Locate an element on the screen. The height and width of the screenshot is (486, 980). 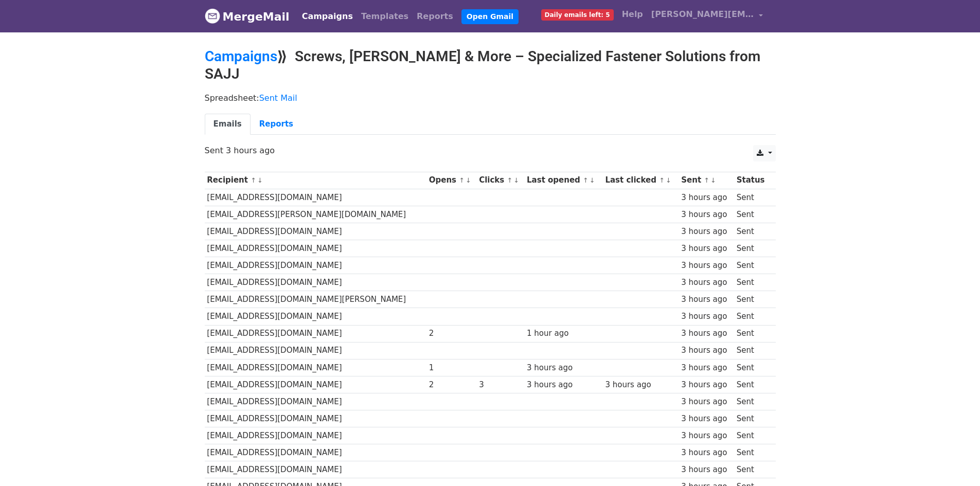
p: Spreadsheet: is located at coordinates (490, 97).